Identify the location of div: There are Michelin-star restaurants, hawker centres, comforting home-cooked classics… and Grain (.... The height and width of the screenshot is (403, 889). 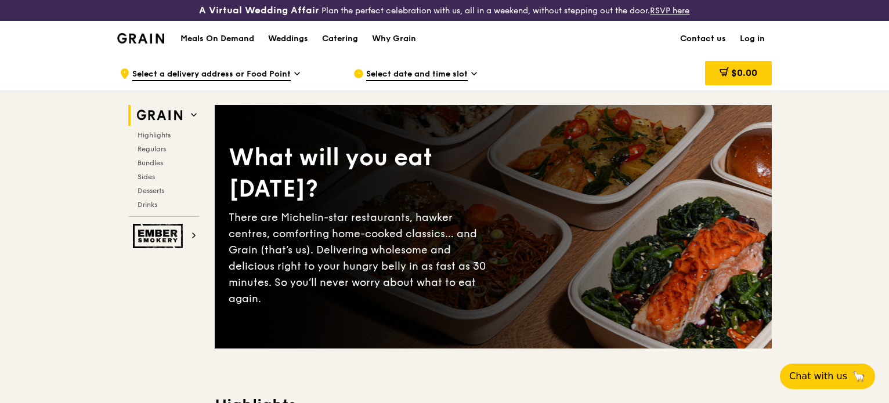
(361, 258).